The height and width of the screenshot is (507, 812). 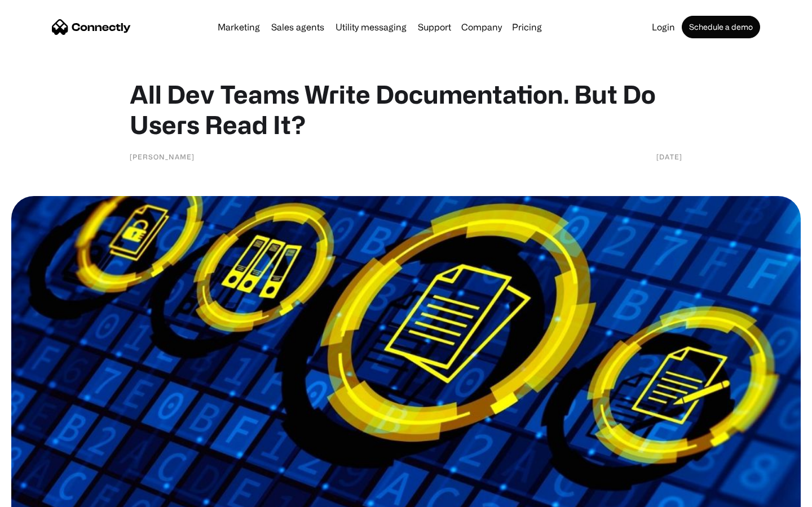 What do you see at coordinates (663, 27) in the screenshot?
I see `a: Login` at bounding box center [663, 27].